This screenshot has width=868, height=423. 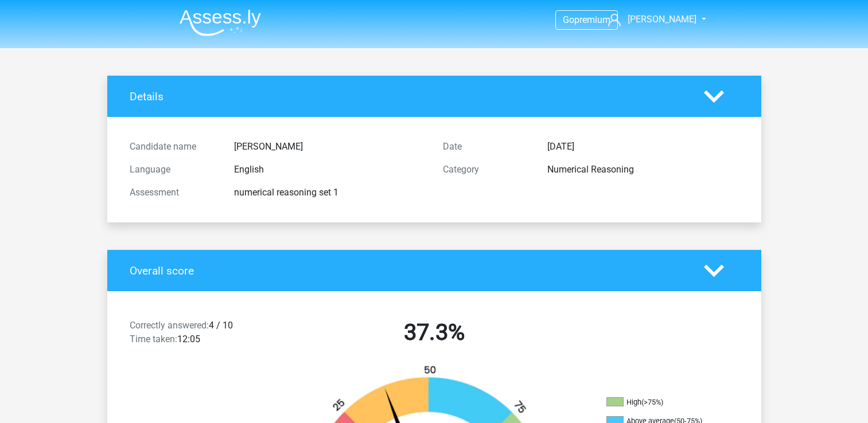 I want to click on h4: Overall score, so click(x=408, y=271).